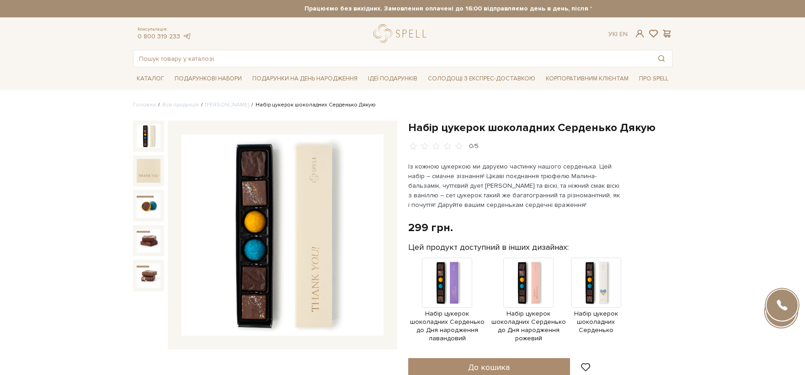 The image size is (805, 375). I want to click on h1: Набір цукерок шоколадних Серденько Дякую, so click(541, 128).